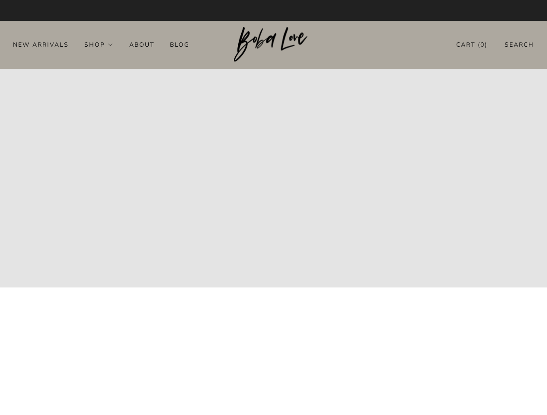 The height and width of the screenshot is (415, 547). I want to click on a: New Arrivals, so click(41, 45).